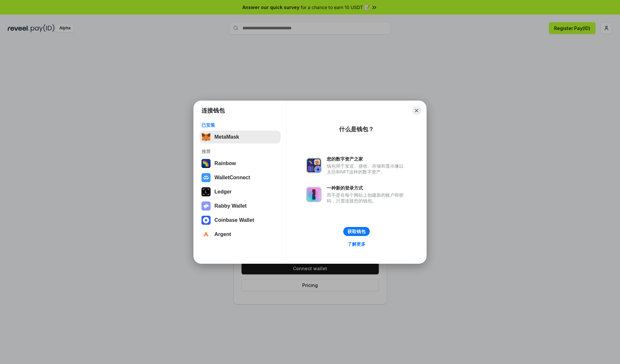 This screenshot has height=364, width=620. Describe the element at coordinates (367, 169) in the screenshot. I see `div: 钱包用于发送、接收、存储和显示像以太坊和NFT这样的数字资产。` at that location.